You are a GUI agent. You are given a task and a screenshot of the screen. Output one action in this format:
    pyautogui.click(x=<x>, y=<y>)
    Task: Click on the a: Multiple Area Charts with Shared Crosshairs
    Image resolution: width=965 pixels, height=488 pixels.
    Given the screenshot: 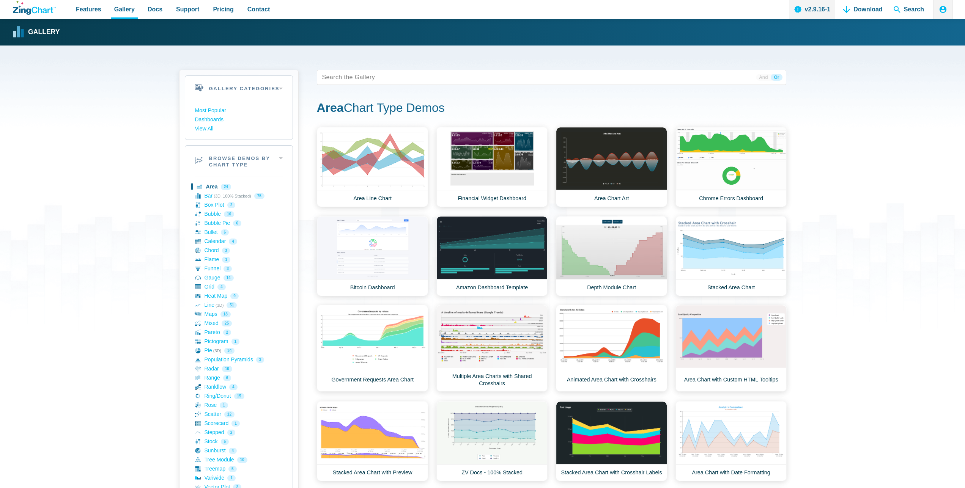 What is the action you would take?
    pyautogui.click(x=492, y=348)
    